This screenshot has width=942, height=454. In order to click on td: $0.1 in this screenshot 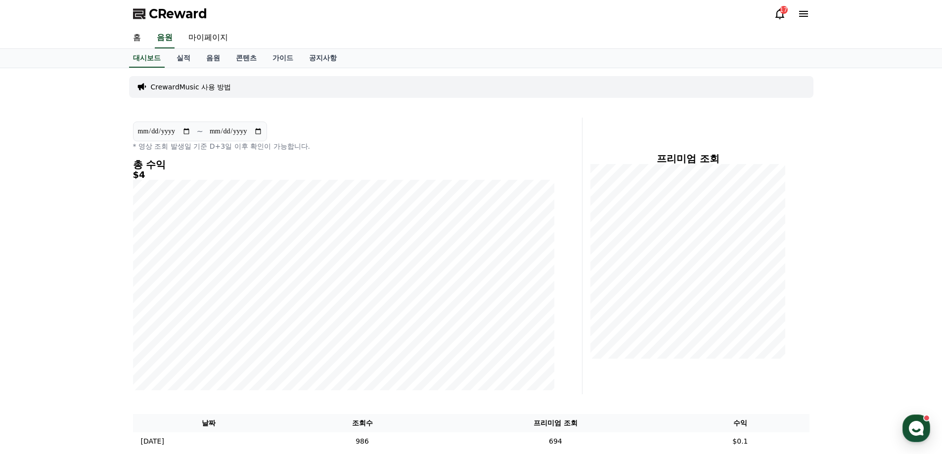, I will do `click(740, 442)`.